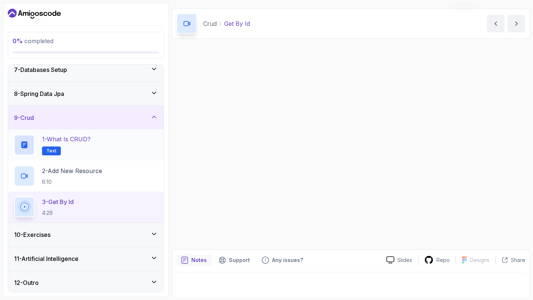 The height and width of the screenshot is (300, 533). What do you see at coordinates (18, 41) in the screenshot?
I see `span: 0 %` at bounding box center [18, 41].